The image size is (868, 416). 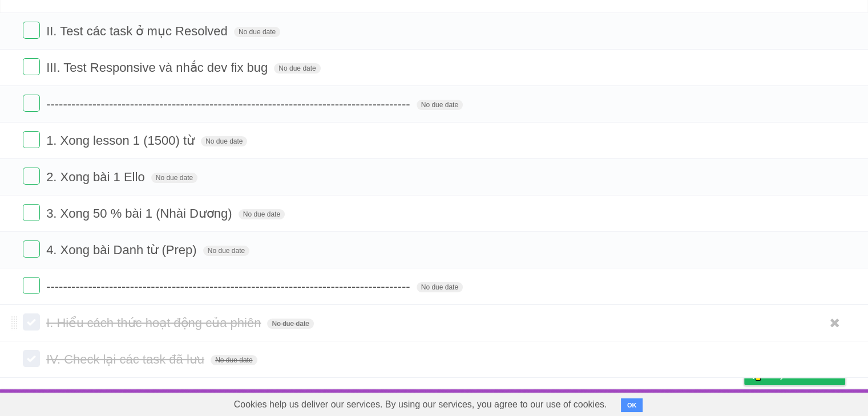 What do you see at coordinates (123, 250) in the screenshot?
I see `span: 4. Xong bài Danh từ (Prep)` at bounding box center [123, 250].